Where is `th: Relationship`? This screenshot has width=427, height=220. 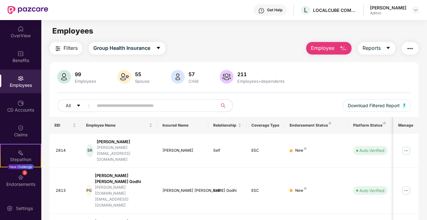
th: Relationship is located at coordinates (227, 125).